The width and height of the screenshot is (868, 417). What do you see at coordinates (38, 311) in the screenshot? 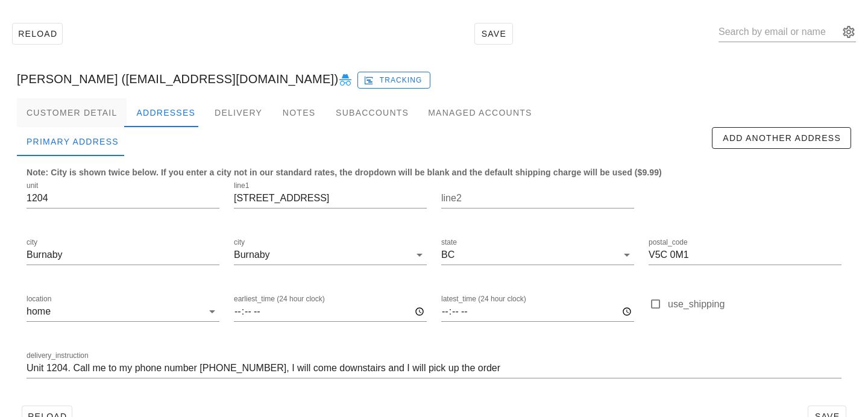
I see `div: home` at bounding box center [38, 311].